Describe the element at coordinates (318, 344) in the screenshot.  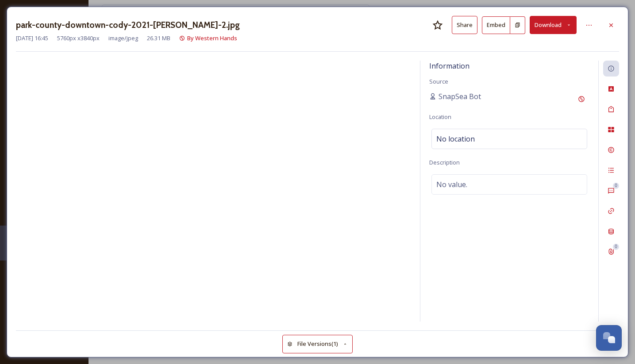
I see `button: File Versions(1)` at that location.